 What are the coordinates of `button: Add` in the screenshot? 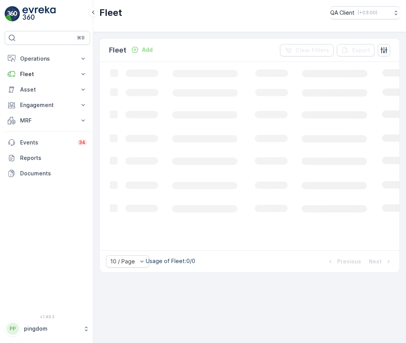 It's located at (142, 50).